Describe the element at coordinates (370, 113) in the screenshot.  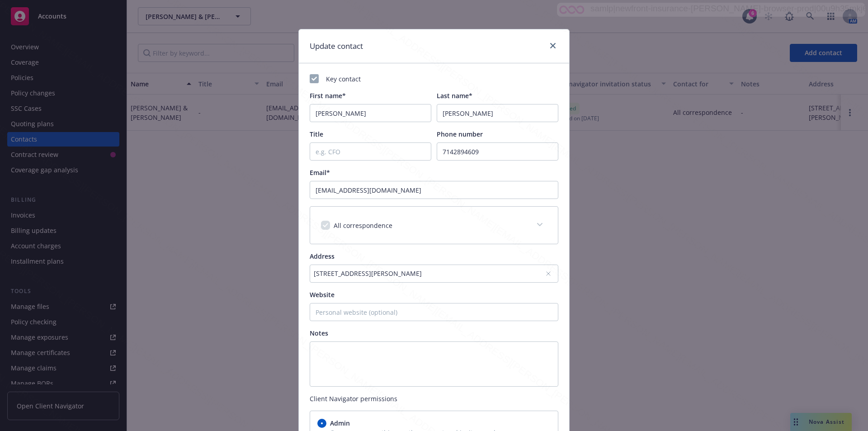
I see `input: First Name` at that location.